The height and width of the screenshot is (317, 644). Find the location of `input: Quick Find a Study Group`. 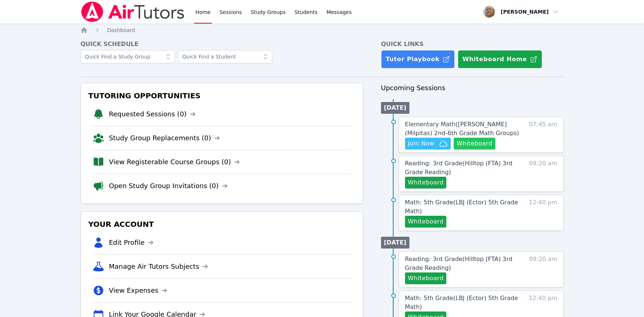

input: Quick Find a Study Group is located at coordinates (128, 57).